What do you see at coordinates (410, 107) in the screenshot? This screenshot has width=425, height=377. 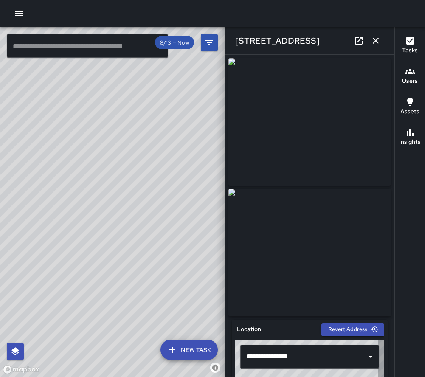 I see `button: Assets` at bounding box center [410, 107].